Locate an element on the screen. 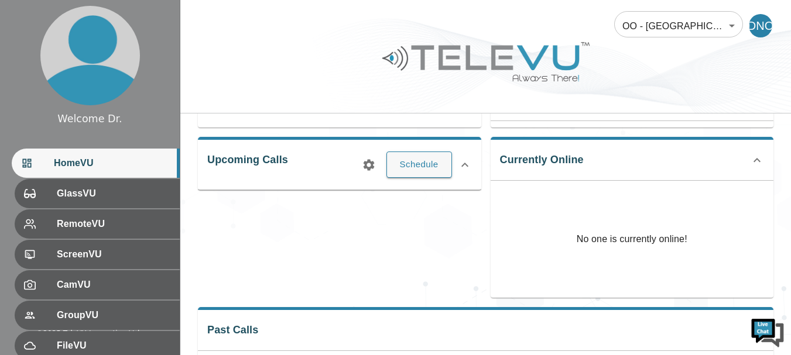  div: GlassVU is located at coordinates (97, 194).